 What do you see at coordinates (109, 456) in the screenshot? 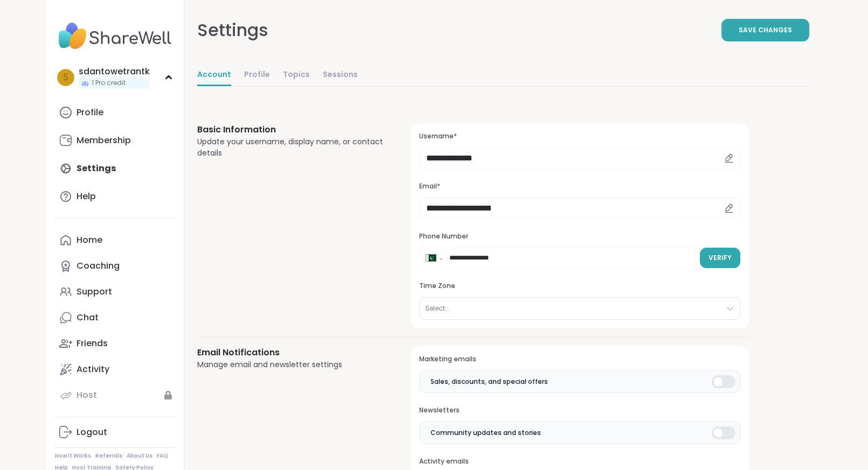
I see `a: Referrals` at bounding box center [109, 456].